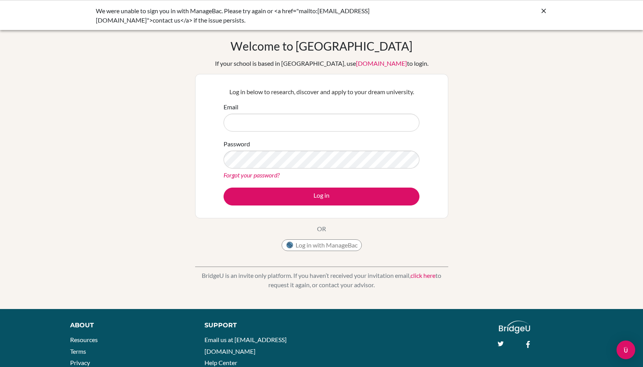  I want to click on div: Open Intercom Messenger, so click(626, 350).